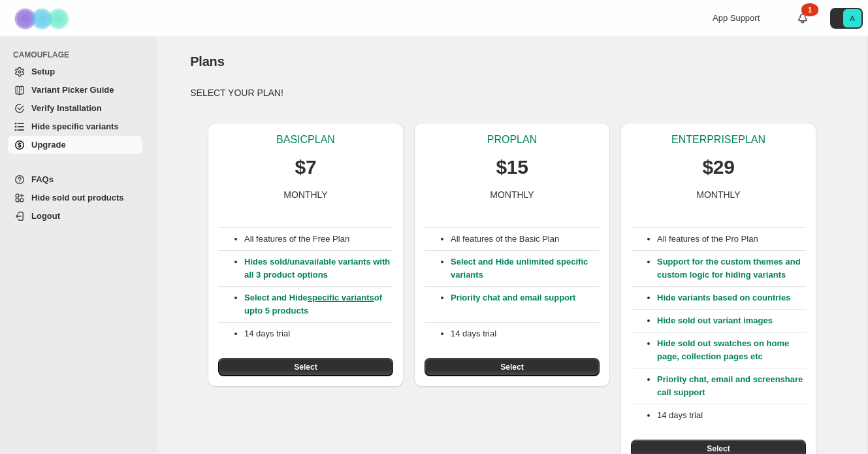 The image size is (868, 454). I want to click on p: Hide sold out swatches on home page, collection pages etc, so click(732, 350).